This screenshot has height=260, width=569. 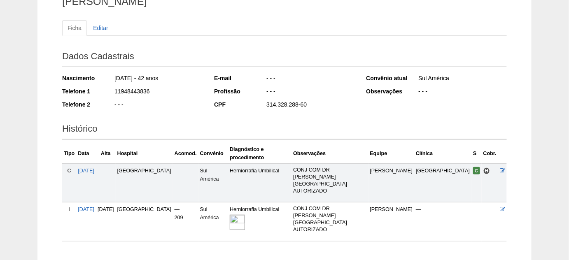 What do you see at coordinates (69, 154) in the screenshot?
I see `th: Tipo` at bounding box center [69, 154].